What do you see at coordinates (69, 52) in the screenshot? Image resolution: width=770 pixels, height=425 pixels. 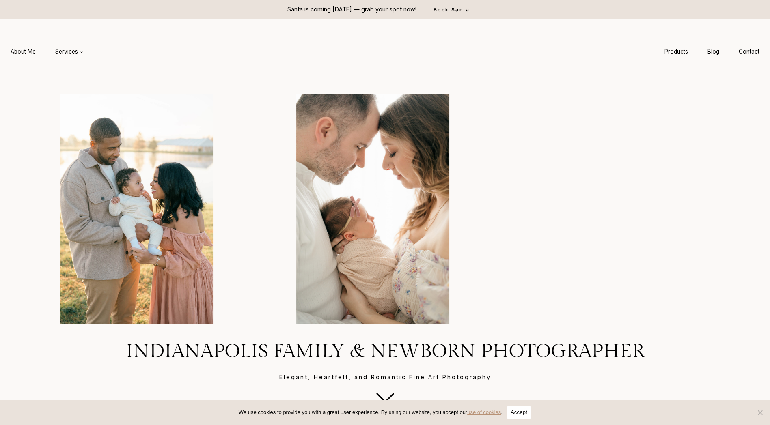 I see `span: Services` at bounding box center [69, 52].